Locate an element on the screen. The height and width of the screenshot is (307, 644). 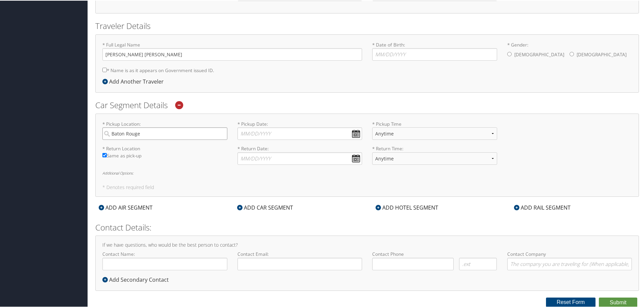
input: * Return Date: is located at coordinates (300, 158).